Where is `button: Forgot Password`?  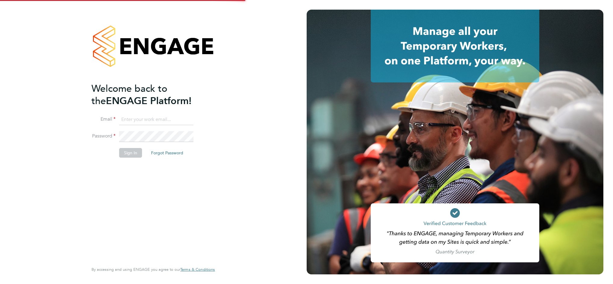 button: Forgot Password is located at coordinates (167, 153).